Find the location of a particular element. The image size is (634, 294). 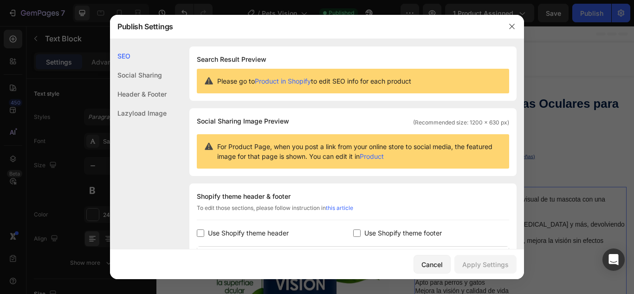

h1: Search Result Preview is located at coordinates (353, 59).